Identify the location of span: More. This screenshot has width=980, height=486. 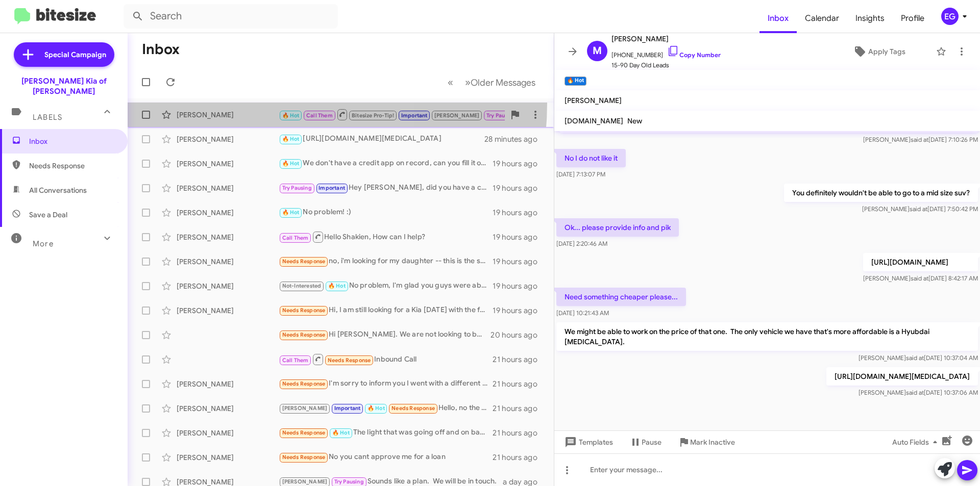
(43, 244).